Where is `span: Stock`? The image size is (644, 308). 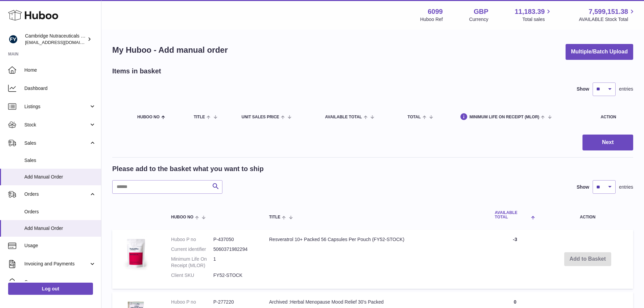 span: Stock is located at coordinates (56, 125).